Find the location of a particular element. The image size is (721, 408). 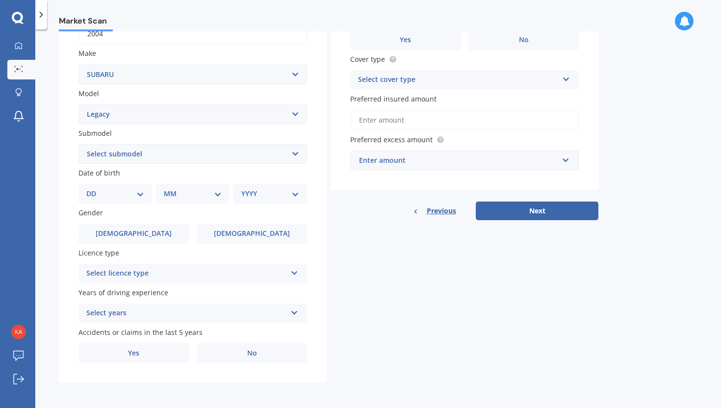

div: Select licence type is located at coordinates (186, 274).